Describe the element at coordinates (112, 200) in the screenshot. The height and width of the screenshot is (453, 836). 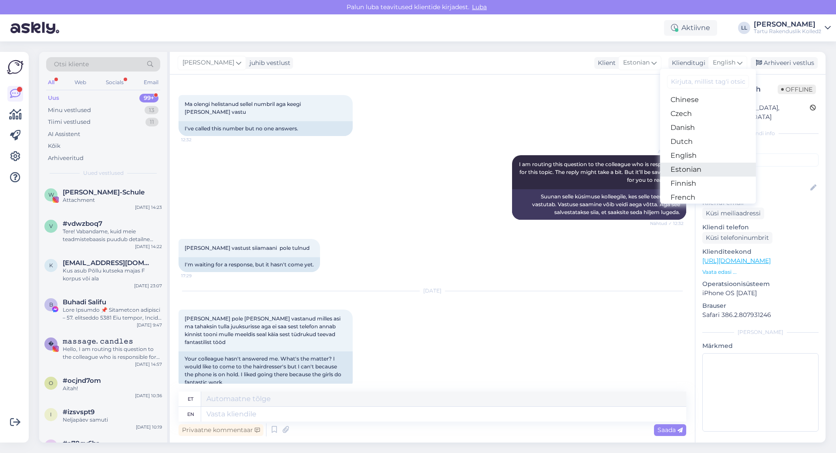
I see `div: Attachment` at that location.